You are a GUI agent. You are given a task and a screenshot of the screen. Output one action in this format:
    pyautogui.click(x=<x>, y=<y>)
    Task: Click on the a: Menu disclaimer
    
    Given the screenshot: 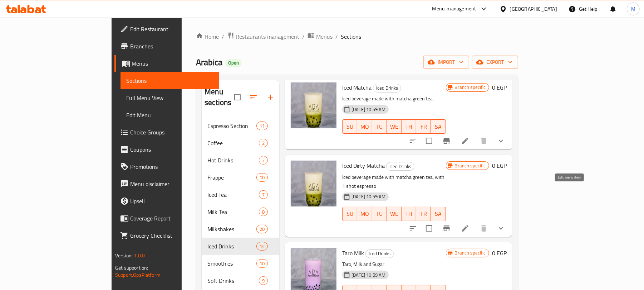 What is the action you would take?
    pyautogui.click(x=167, y=183)
    